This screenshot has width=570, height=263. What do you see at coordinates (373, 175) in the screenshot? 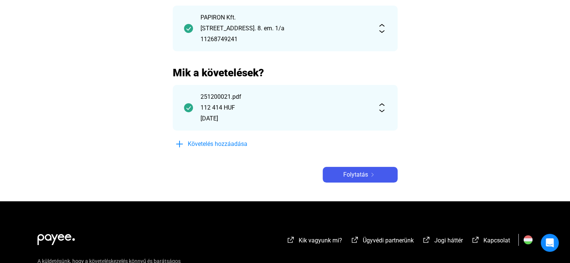
I see `img: arrow-right-white` at bounding box center [373, 175].